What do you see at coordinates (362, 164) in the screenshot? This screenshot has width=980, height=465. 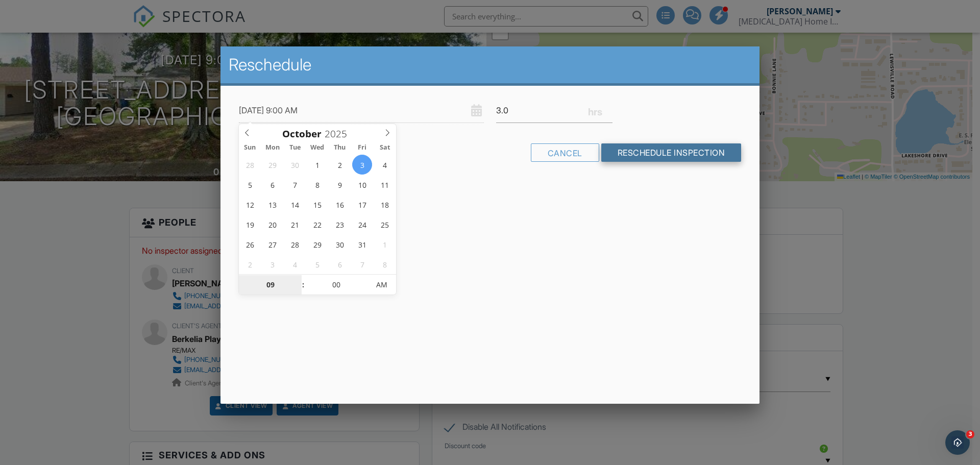 I see `span: October 3, 2025` at bounding box center [362, 164].